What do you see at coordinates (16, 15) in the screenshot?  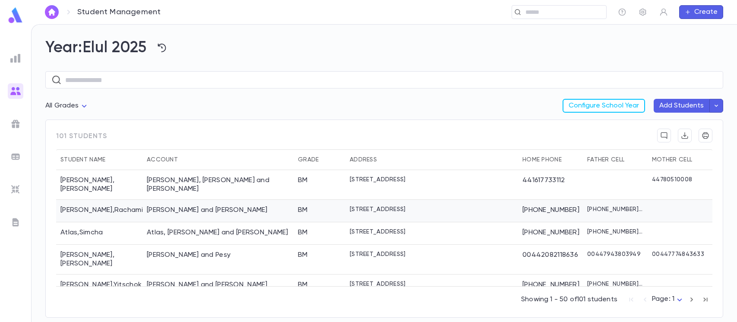 I see `img: logo` at bounding box center [16, 15].